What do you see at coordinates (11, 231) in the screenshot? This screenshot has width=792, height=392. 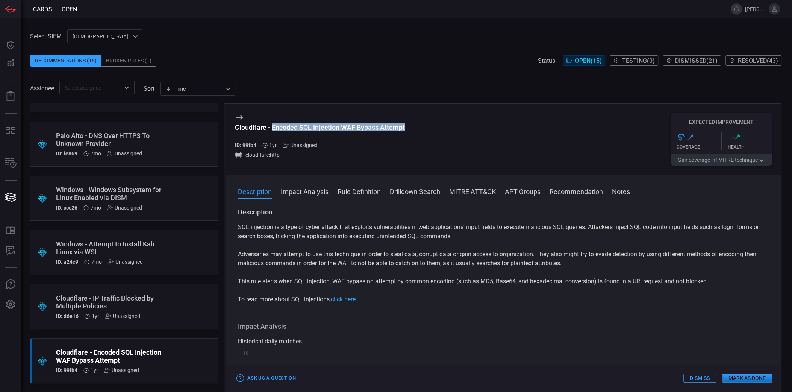 I see `button: Rule Catalog` at bounding box center [11, 231].